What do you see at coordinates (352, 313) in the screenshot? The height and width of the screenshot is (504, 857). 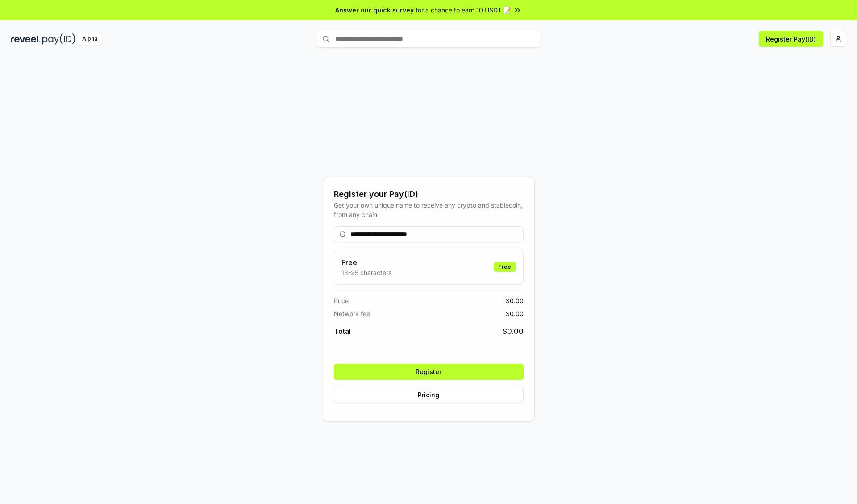 I see `span: Network fee` at bounding box center [352, 313].